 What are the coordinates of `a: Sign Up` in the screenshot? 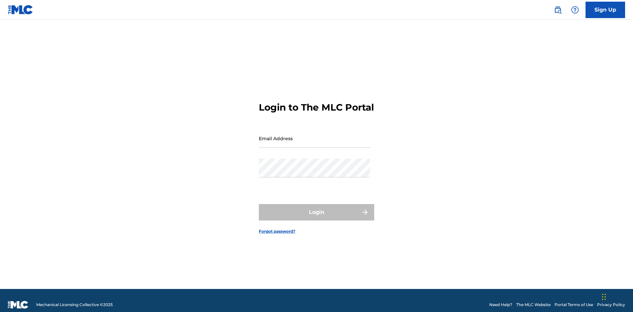 It's located at (605, 10).